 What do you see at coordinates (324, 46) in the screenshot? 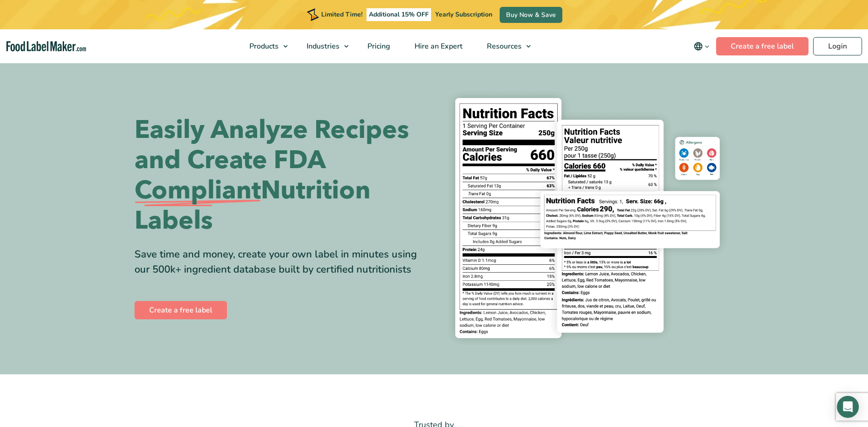
I see `a: Industries` at bounding box center [324, 46].